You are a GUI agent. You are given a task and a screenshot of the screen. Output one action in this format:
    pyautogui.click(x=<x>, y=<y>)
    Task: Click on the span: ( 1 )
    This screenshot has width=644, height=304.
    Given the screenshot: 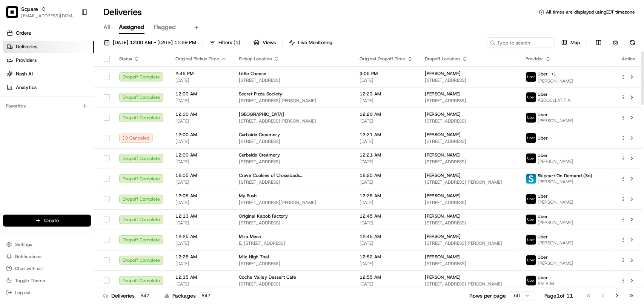 What is the action you would take?
    pyautogui.click(x=237, y=43)
    